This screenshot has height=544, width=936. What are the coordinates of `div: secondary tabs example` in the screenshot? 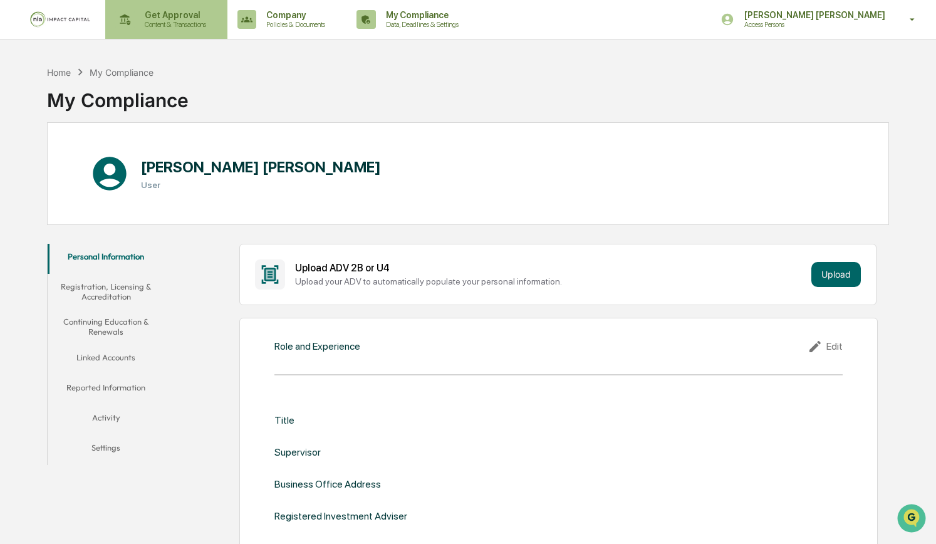 It's located at (106, 354).